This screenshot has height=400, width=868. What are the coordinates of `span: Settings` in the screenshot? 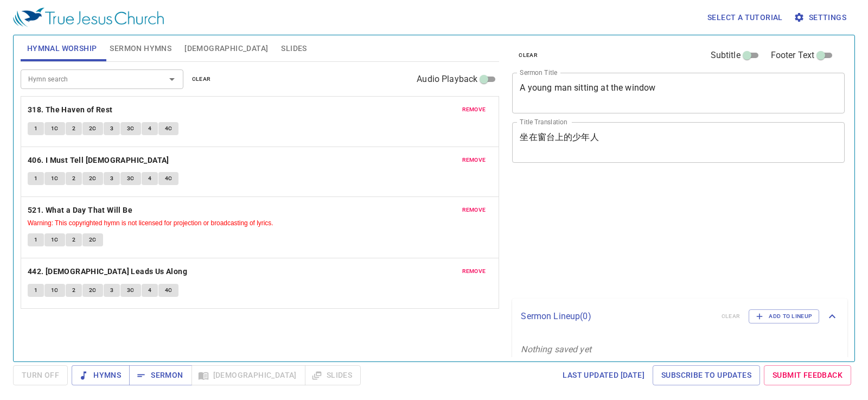 It's located at (821, 17).